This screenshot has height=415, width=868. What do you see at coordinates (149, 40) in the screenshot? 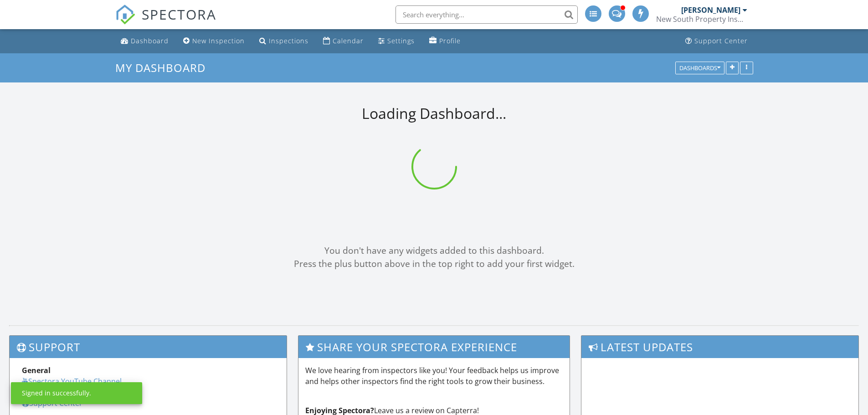
I see `div: Dashboard` at bounding box center [149, 40].